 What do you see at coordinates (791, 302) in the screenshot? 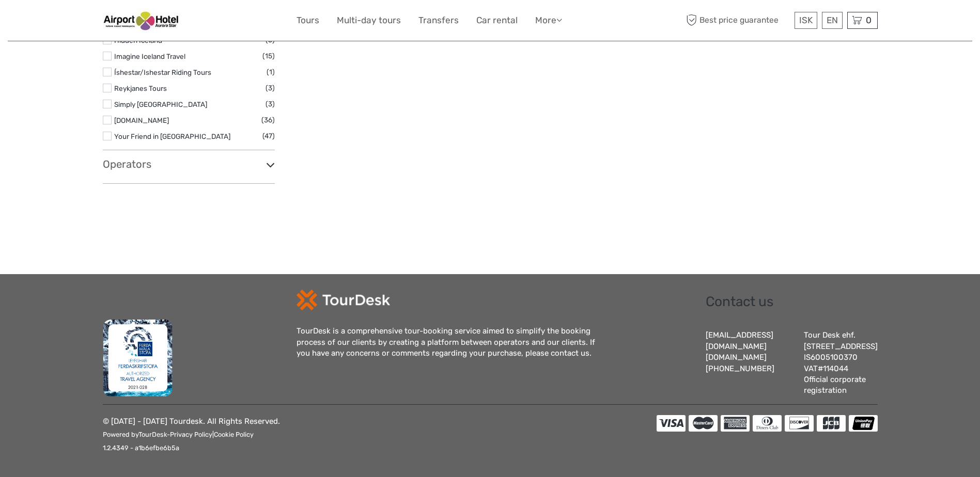
I see `h2: Contact us` at bounding box center [791, 302].